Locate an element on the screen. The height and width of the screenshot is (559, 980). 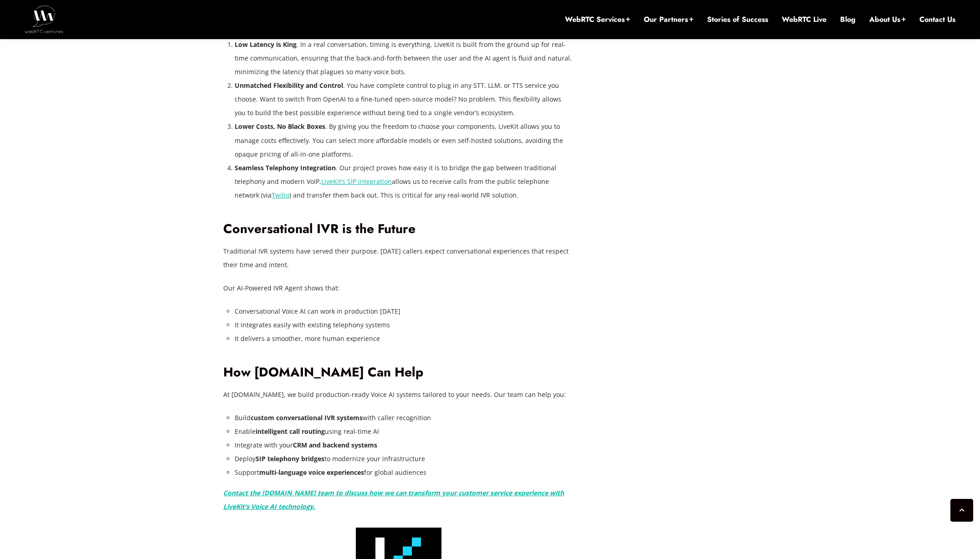
li: . You have complete control to plug in any STT, LLM, or TTS service you choose. Want to switch fr... is located at coordinates (404, 99).